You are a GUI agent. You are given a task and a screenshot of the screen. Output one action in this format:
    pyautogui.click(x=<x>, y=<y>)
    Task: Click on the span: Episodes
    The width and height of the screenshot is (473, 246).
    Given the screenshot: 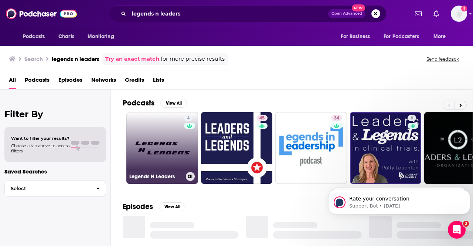 What is the action you would take?
    pyautogui.click(x=70, y=81)
    